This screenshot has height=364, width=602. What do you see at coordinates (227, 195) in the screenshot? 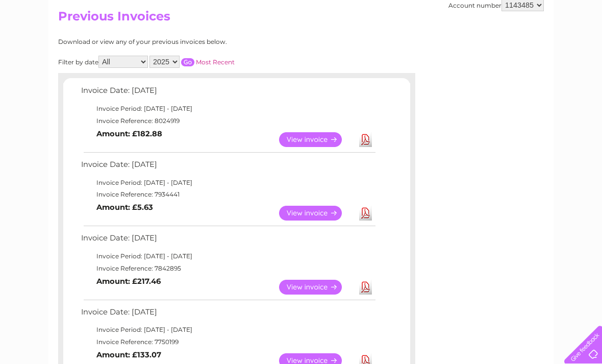
I see `td: Invoice Reference: 7934441` at bounding box center [227, 195].